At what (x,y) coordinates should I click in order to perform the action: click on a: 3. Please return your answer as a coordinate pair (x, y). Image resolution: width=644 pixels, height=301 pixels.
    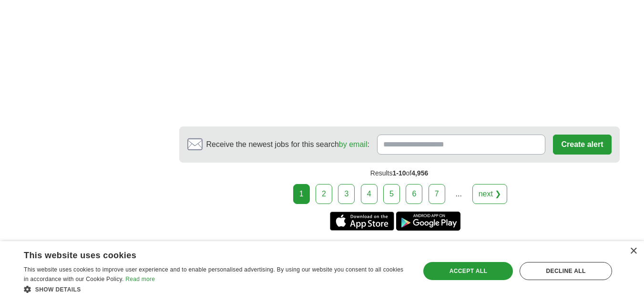
    Looking at the image, I should click on (346, 194).